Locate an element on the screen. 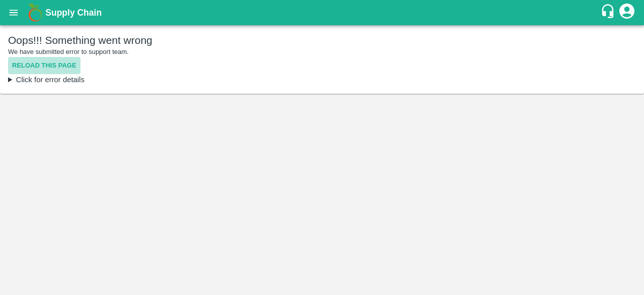  h5: Oops!!! Something went wrong is located at coordinates (322, 40).